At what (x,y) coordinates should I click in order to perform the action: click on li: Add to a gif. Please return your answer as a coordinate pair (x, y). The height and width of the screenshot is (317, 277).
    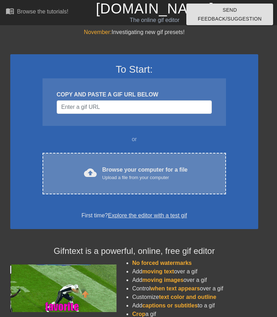
    Looking at the image, I should click on (195, 306).